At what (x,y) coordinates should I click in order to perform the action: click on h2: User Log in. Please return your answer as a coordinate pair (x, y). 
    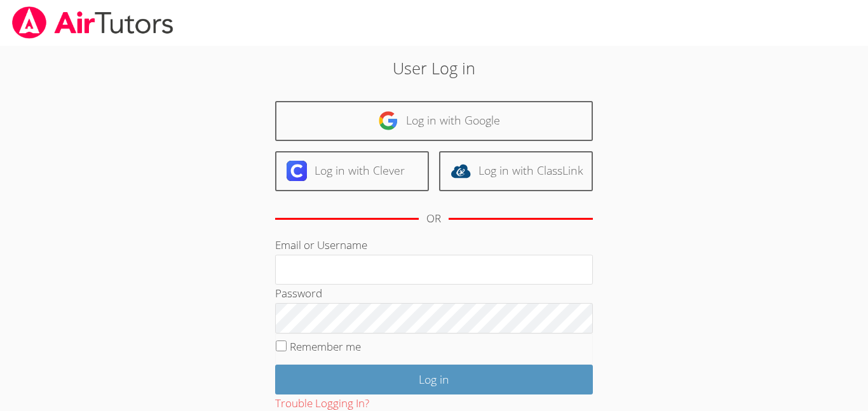
    Looking at the image, I should click on (434, 68).